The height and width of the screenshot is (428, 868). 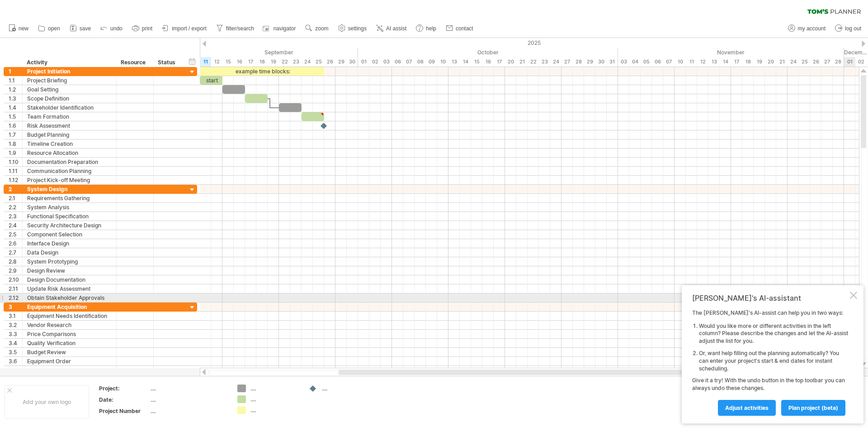 I want to click on span: help, so click(x=431, y=29).